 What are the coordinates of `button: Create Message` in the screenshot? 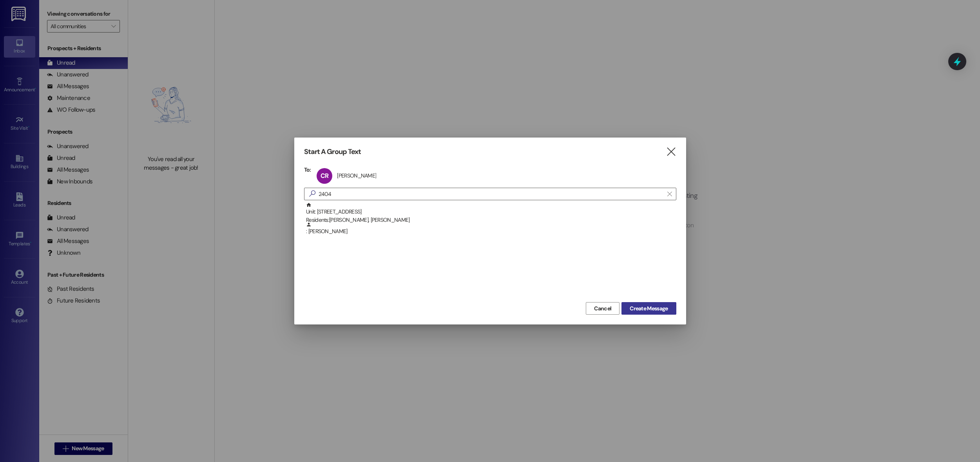 It's located at (649, 308).